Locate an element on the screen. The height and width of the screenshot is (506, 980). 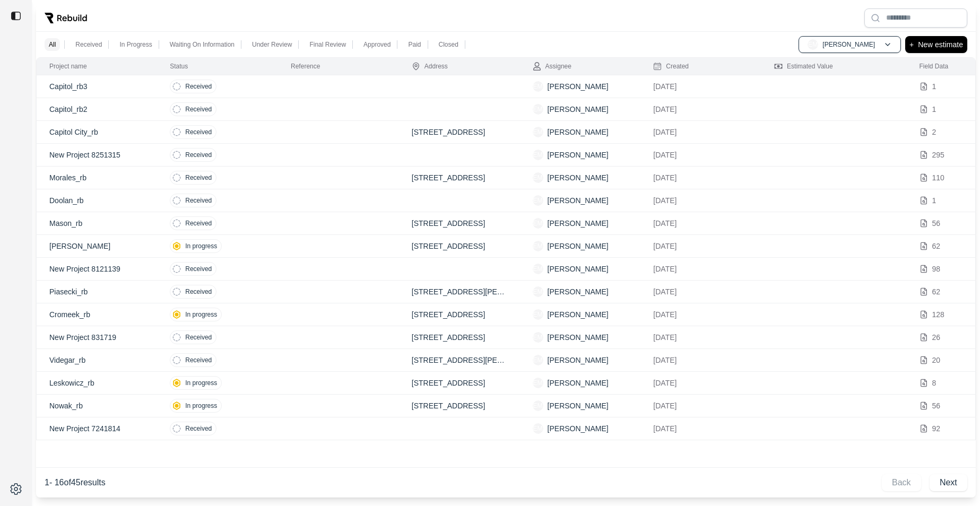
p: Under Review is located at coordinates (272, 44).